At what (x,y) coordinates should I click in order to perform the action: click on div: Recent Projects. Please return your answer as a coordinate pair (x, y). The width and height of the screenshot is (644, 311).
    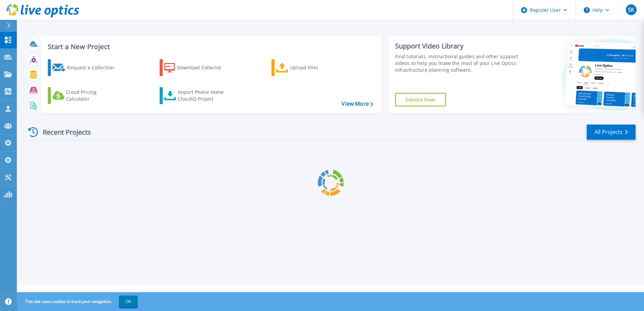
    Looking at the image, I should click on (63, 132).